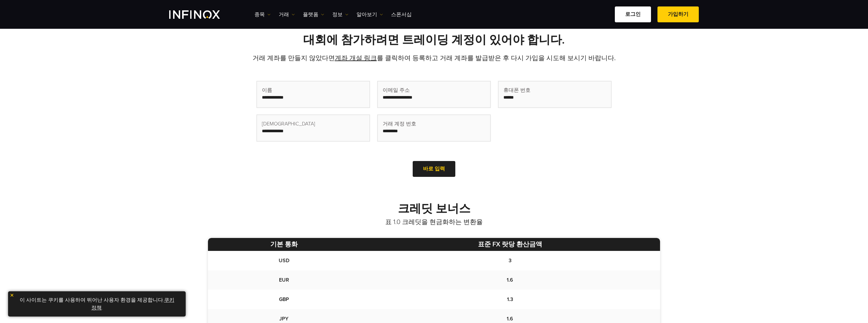  I want to click on a: 계좌 개설 링크, so click(356, 58).